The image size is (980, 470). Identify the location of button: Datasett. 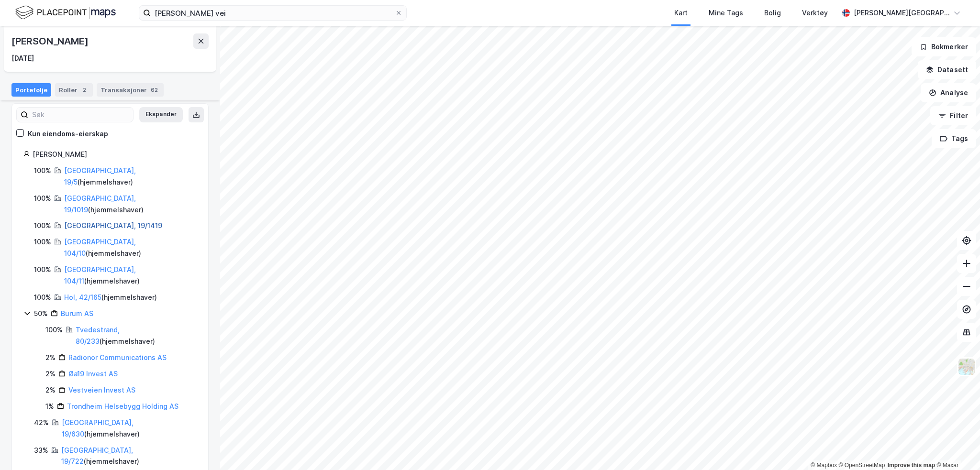
(947, 69).